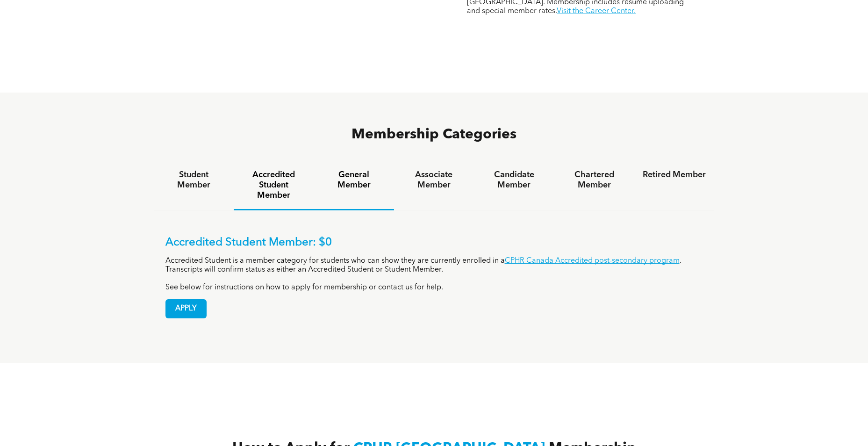 This screenshot has width=868, height=446. Describe the element at coordinates (596, 11) in the screenshot. I see `a: Visit the Career Center.` at that location.